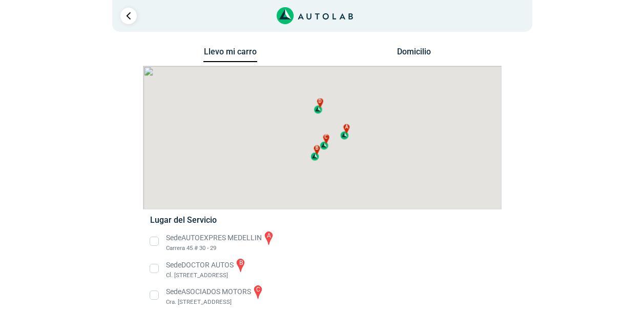 The height and width of the screenshot is (309, 644). What do you see at coordinates (317, 149) in the screenshot?
I see `span: b` at bounding box center [317, 149].